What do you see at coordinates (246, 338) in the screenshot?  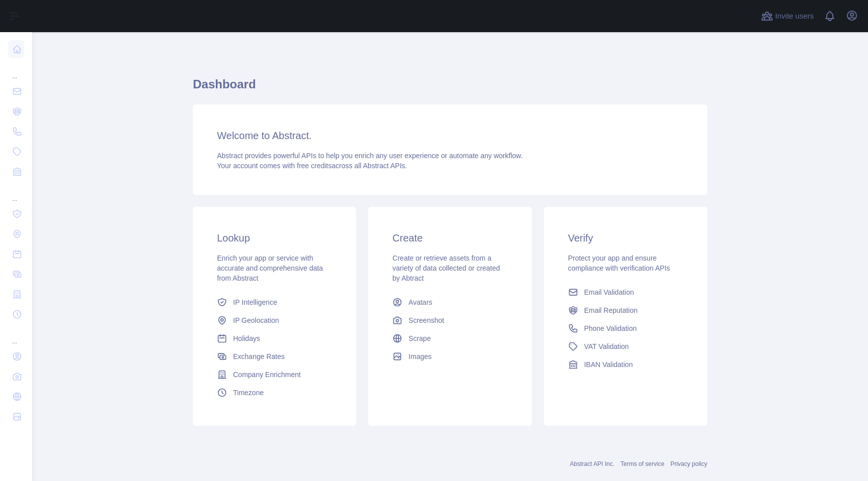 I see `span: Holidays` at bounding box center [246, 338].